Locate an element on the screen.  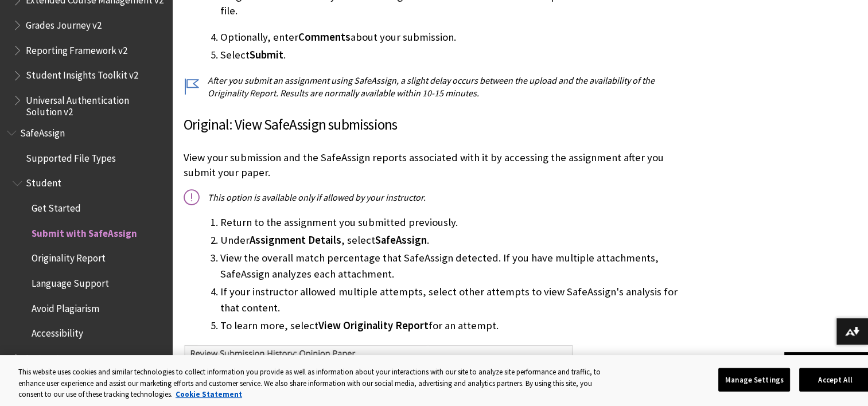
span: Student Insights Toolkit v2 is located at coordinates (82, 74).